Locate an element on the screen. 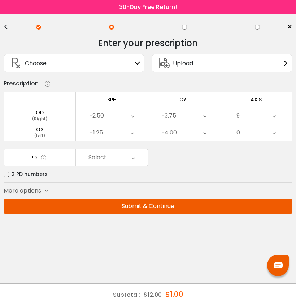 This screenshot has height=305, width=296. div: -4.00 is located at coordinates (169, 133).